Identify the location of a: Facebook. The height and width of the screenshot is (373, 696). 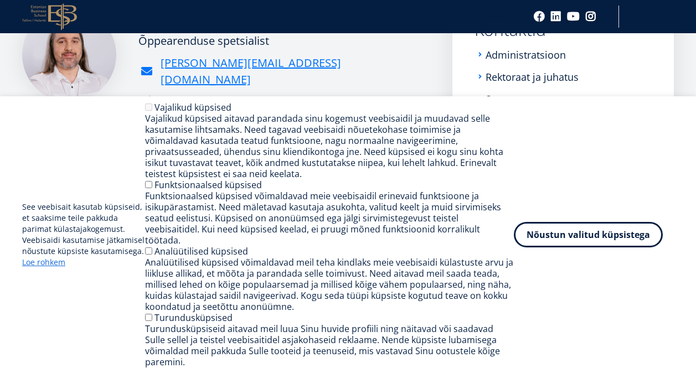
(539, 17).